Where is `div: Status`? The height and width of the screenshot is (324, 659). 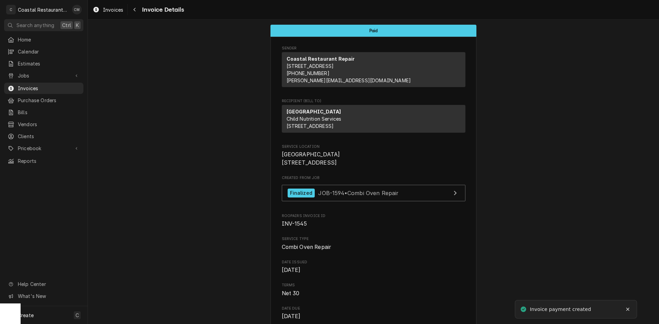 div: Status is located at coordinates (373, 31).